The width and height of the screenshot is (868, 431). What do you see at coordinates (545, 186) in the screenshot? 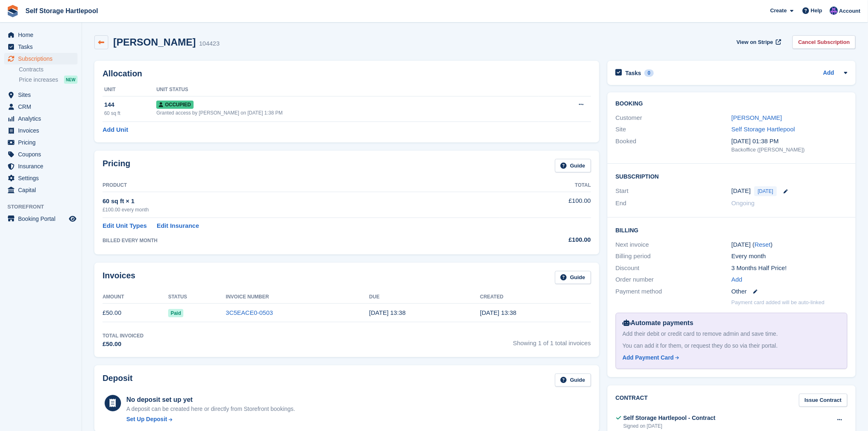
I see `th: Total` at bounding box center [545, 186].